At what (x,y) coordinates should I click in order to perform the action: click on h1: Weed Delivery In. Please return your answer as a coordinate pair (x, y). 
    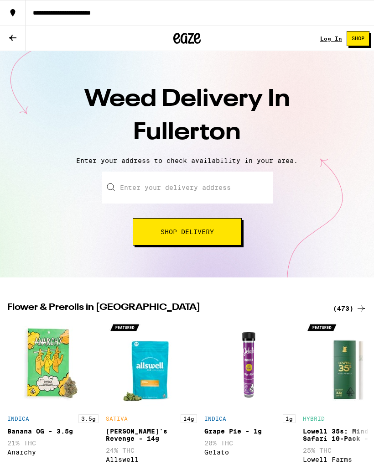
    Looking at the image, I should click on (187, 116).